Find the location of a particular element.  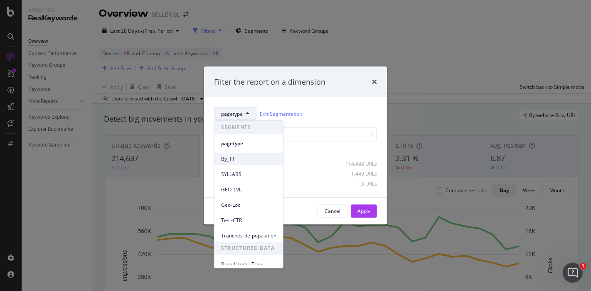

span: By_TT is located at coordinates (248, 159).